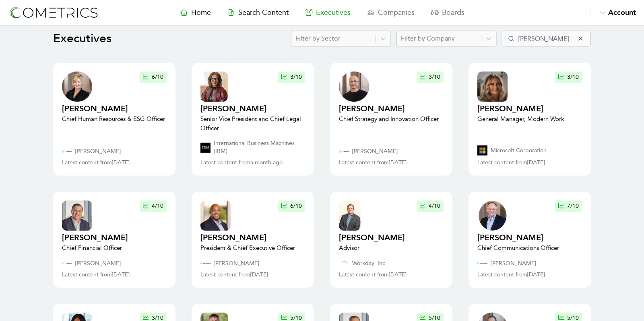 The height and width of the screenshot is (321, 644). What do you see at coordinates (263, 13) in the screenshot?
I see `span: Search Content` at bounding box center [263, 13].